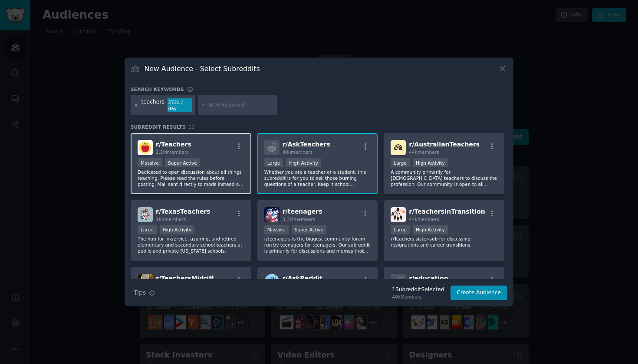  What do you see at coordinates (180, 105) in the screenshot?
I see `div: 2722 / day` at bounding box center [180, 105].